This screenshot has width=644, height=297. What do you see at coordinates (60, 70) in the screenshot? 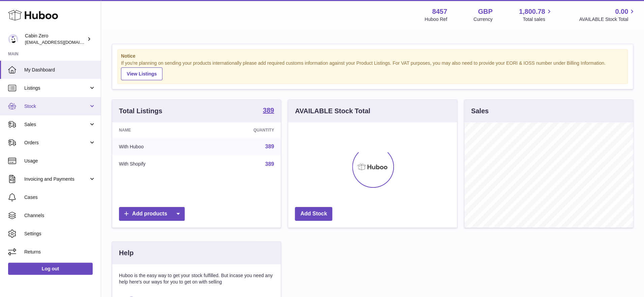
I see `span: My Dashboard` at bounding box center [60, 70].